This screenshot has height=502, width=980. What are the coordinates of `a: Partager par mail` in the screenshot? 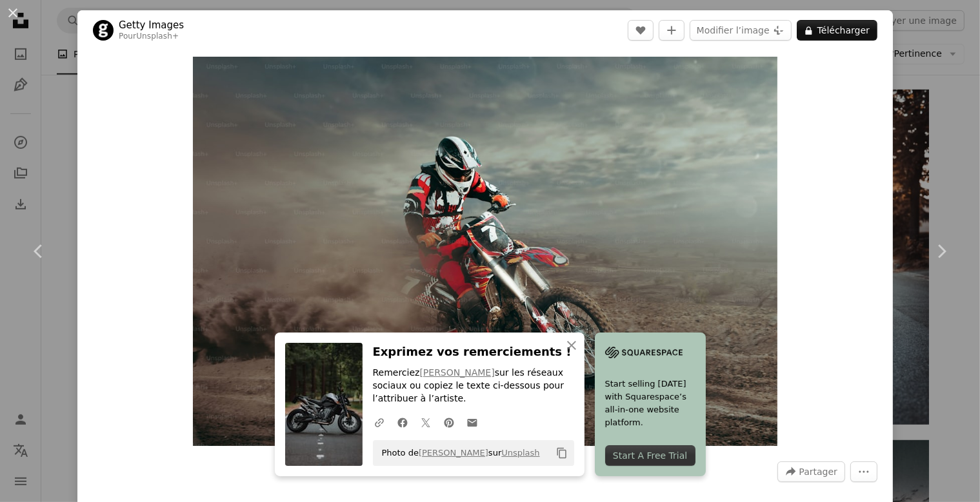 It's located at (472, 422).